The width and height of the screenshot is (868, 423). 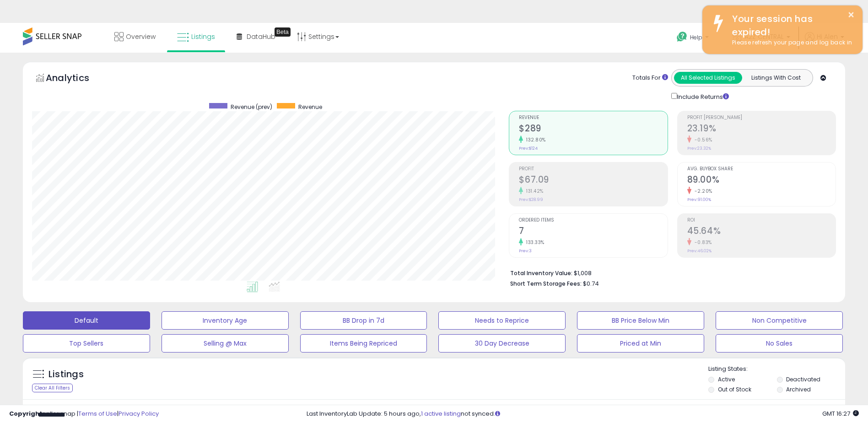 I want to click on button: All Selected Listings, so click(x=708, y=78).